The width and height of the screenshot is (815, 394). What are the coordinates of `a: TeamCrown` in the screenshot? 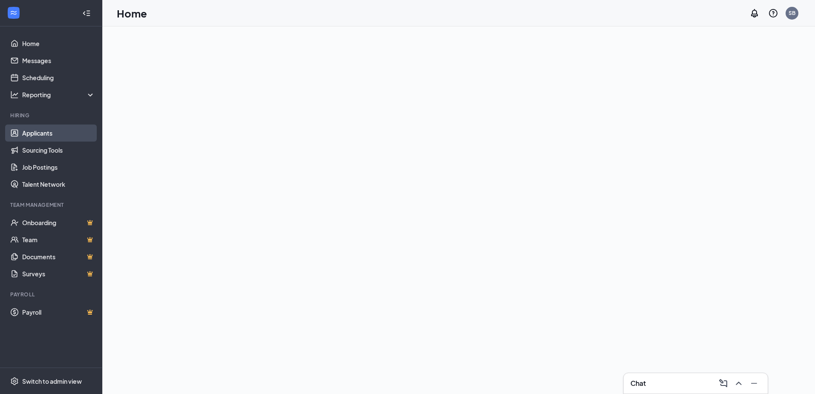 It's located at (58, 240).